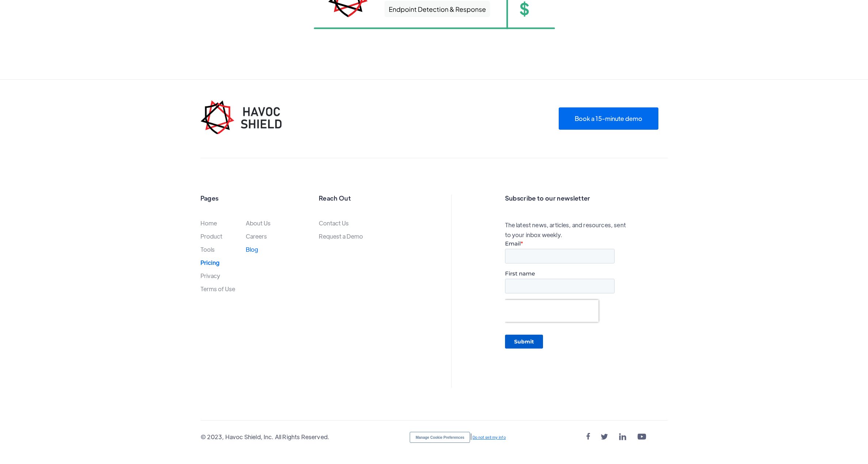 The image size is (868, 464). What do you see at coordinates (210, 275) in the screenshot?
I see `a: Privacy` at bounding box center [210, 275].